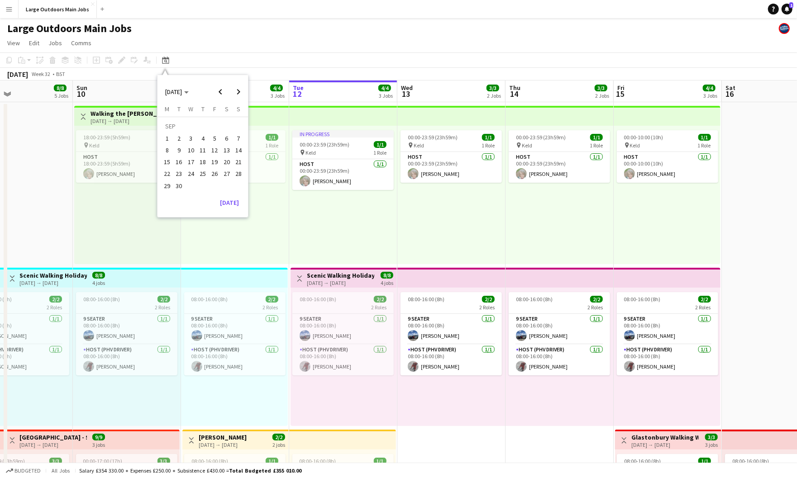  I want to click on button: Choose month and year, so click(177, 92).